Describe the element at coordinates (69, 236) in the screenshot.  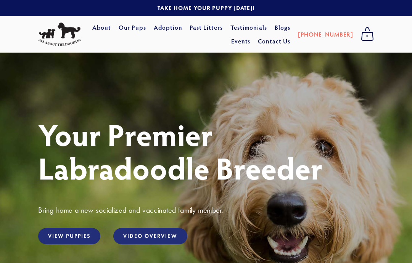
I see `a: View Puppies` at that location.